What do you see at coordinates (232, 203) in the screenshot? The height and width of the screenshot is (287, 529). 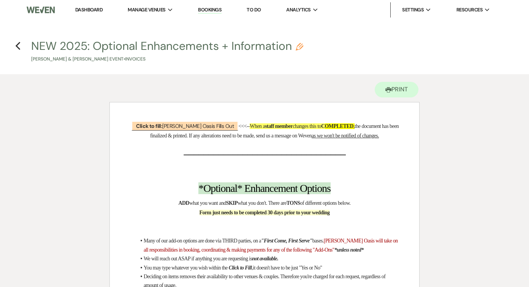 I see `strong: SKIP` at bounding box center [232, 203].